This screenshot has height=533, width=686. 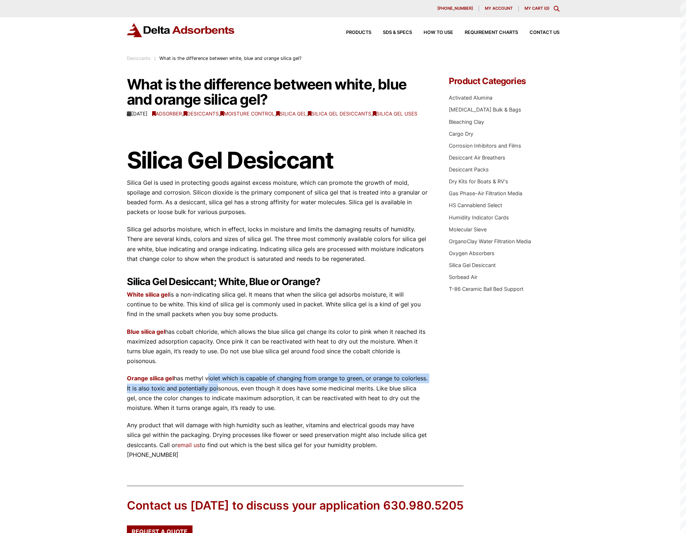 What do you see at coordinates (353, 32) in the screenshot?
I see `a: Products` at bounding box center [353, 32].